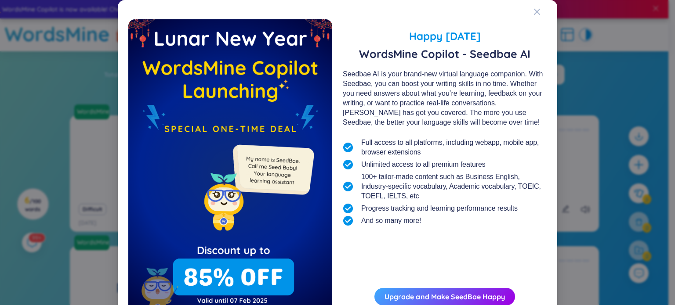 The width and height of the screenshot is (675, 305). Describe the element at coordinates (391, 221) in the screenshot. I see `span: And so many more!` at that location.